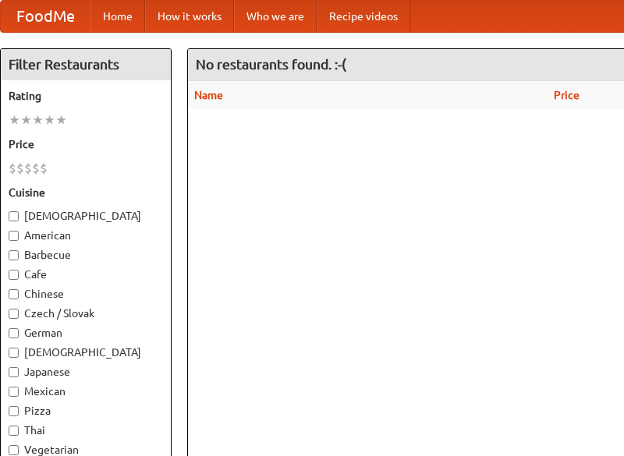 This screenshot has width=624, height=456. What do you see at coordinates (13, 372) in the screenshot?
I see `input: Japanese` at bounding box center [13, 372].